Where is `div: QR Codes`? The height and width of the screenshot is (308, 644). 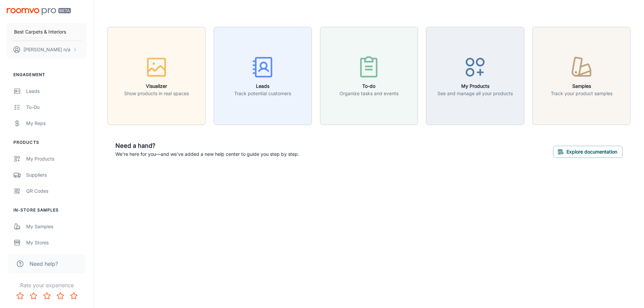 div: QR Codes is located at coordinates (57, 191).